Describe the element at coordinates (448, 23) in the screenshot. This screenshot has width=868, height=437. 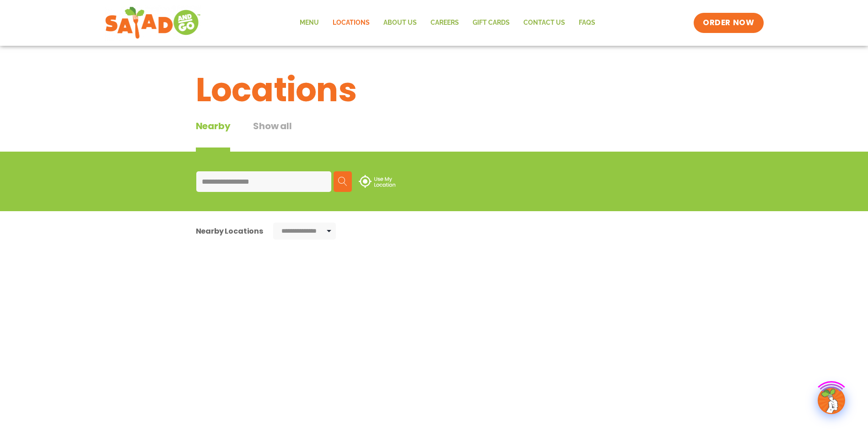
I see `nav: Menu` at that location.